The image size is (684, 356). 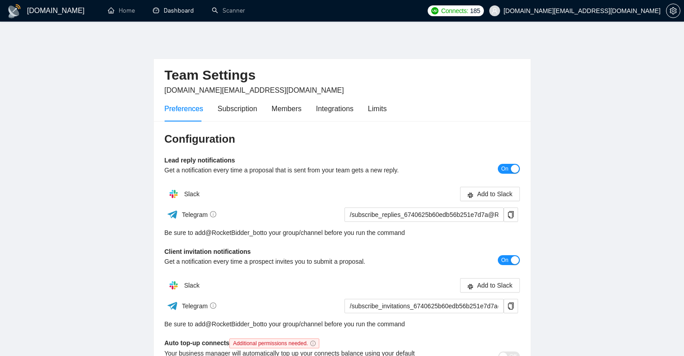 What do you see at coordinates (244, 343) in the screenshot?
I see `b: Auto top-up connects` at bounding box center [244, 343].